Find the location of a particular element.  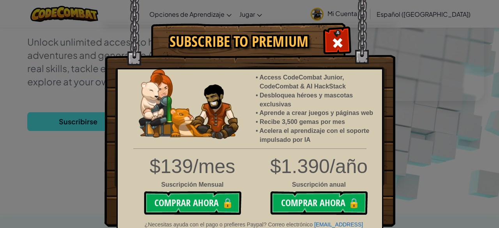

div: Suscripción Mensual is located at coordinates (192, 185).